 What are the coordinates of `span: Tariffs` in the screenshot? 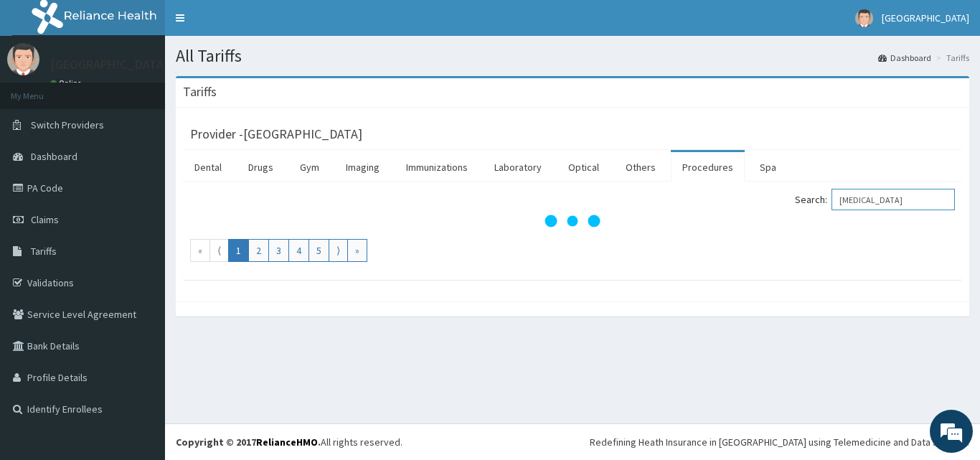 It's located at (44, 251).